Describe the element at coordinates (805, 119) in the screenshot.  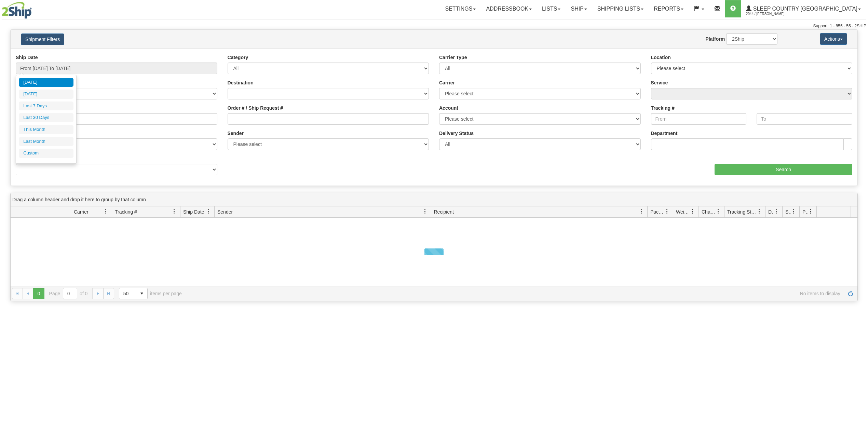
I see `input: To` at that location.